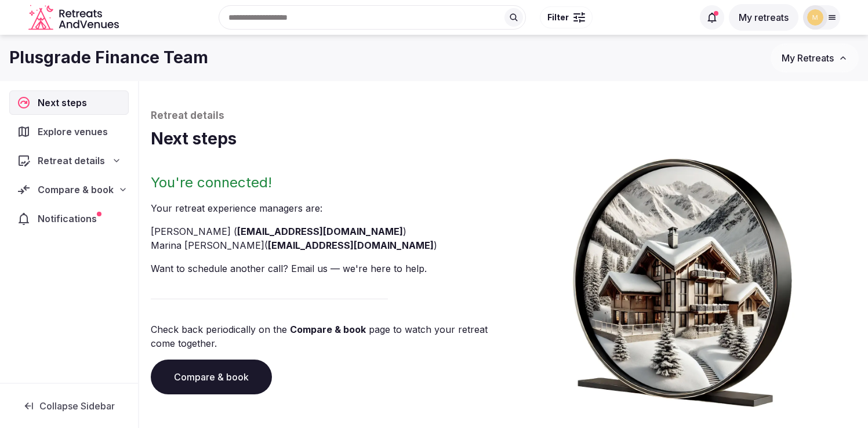 This screenshot has height=428, width=868. What do you see at coordinates (75, 18) in the screenshot?
I see `svg: Retreats and Venues company logo` at bounding box center [75, 18].